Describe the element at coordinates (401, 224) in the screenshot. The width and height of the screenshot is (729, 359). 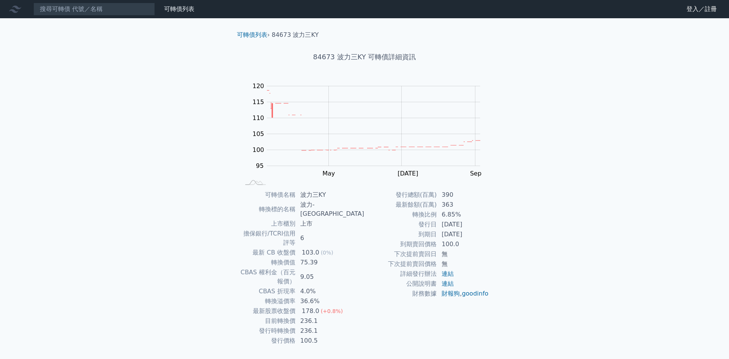
I see `td: 發行日` at that location.